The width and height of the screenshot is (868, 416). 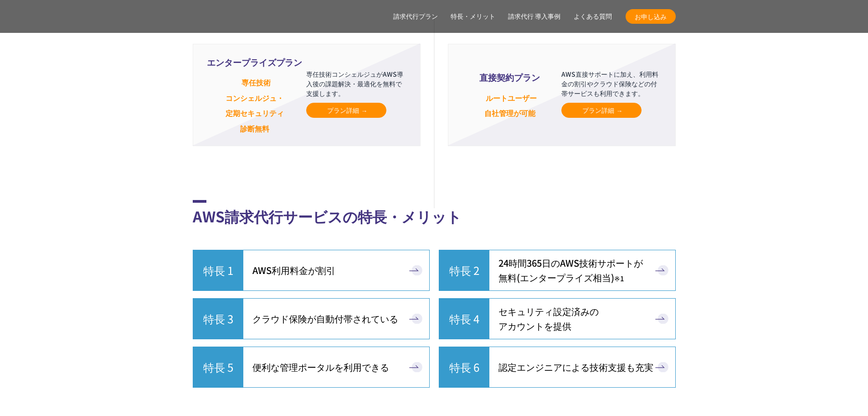 What do you see at coordinates (619, 278) in the screenshot?
I see `small: ※1` at bounding box center [619, 278].